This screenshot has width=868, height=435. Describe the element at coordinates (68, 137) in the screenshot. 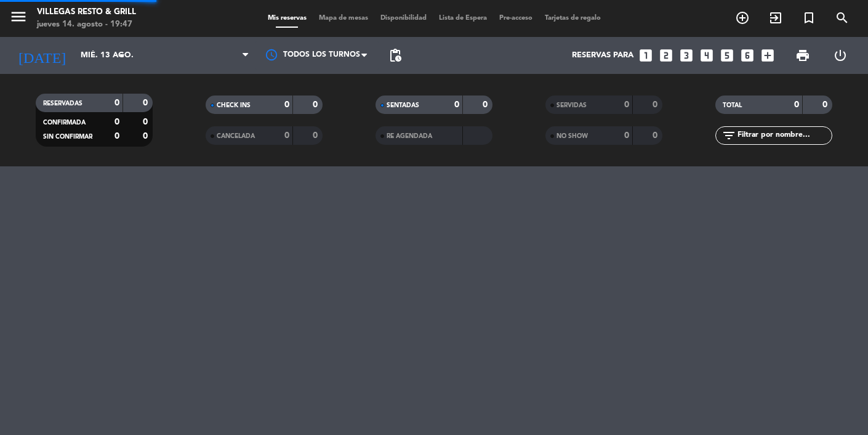

I see `span: SIN CONFIRMAR` at that location.